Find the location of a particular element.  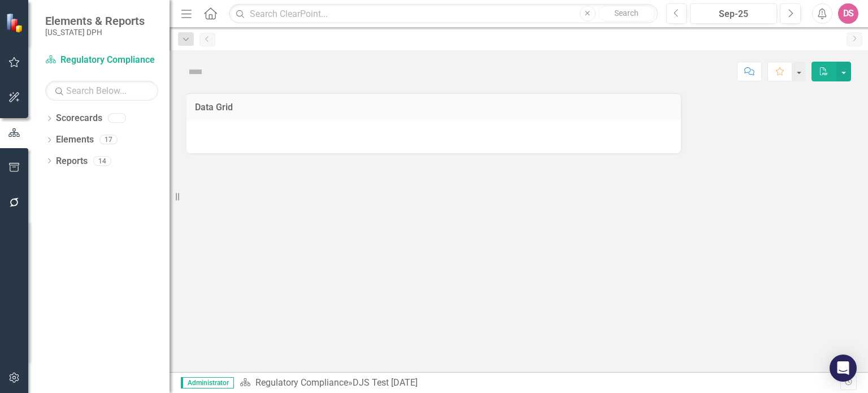

div: DS is located at coordinates (848, 14).